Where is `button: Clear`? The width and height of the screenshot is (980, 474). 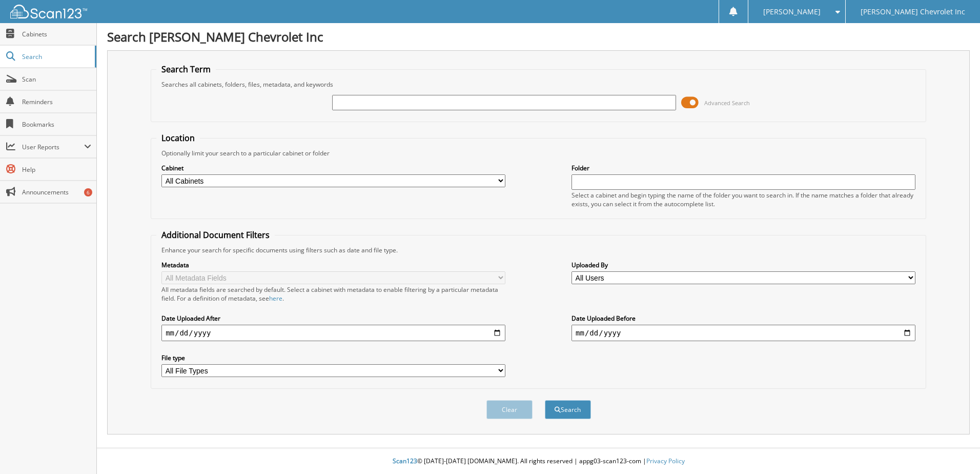
button: Clear is located at coordinates (509, 409).